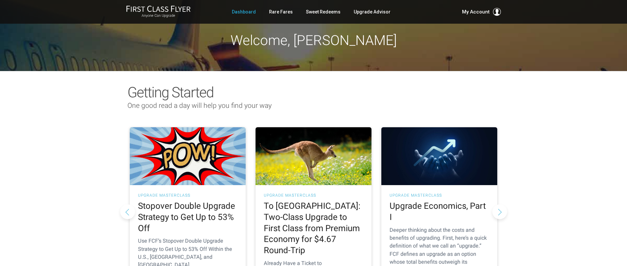  I want to click on a: Dashboard, so click(244, 12).